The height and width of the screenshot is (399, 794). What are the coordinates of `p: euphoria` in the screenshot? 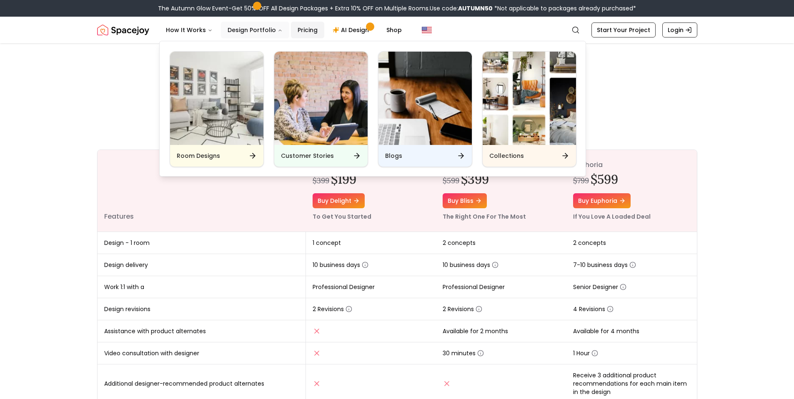 It's located at (631, 165).